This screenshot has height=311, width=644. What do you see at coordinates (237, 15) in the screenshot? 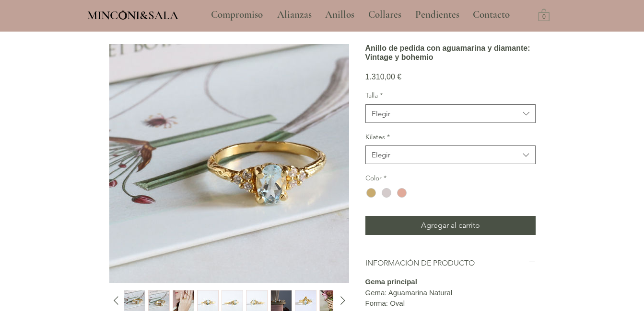
I see `p: Compromiso` at bounding box center [237, 15].